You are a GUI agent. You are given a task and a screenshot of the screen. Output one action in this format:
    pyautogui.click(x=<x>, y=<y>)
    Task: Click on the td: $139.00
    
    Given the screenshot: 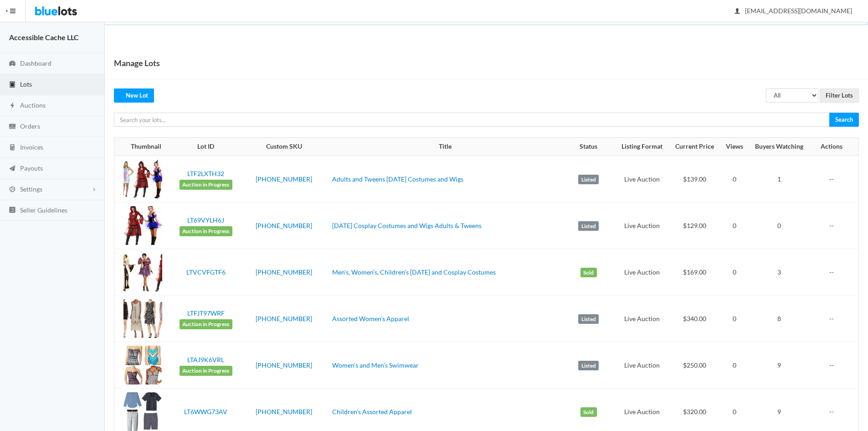 What is the action you would take?
    pyautogui.click(x=695, y=178)
    